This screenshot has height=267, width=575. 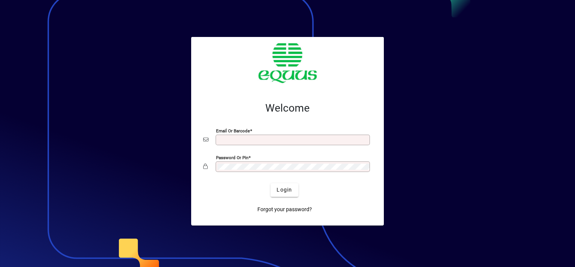 What do you see at coordinates (233, 130) in the screenshot?
I see `mat-label: Email or Barcode` at bounding box center [233, 130].